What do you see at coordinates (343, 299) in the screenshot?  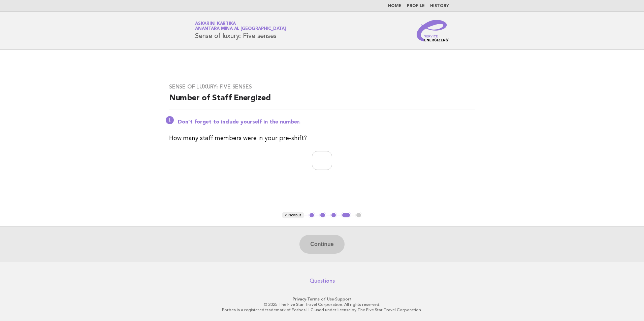 I see `a: Support` at bounding box center [343, 299].